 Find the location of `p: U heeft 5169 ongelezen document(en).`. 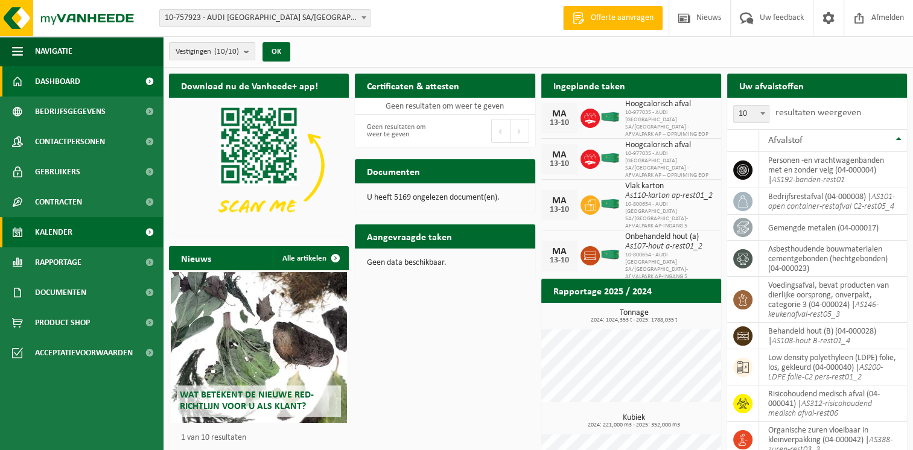

p: U heeft 5169 ongelezen document(en). is located at coordinates (445, 198).